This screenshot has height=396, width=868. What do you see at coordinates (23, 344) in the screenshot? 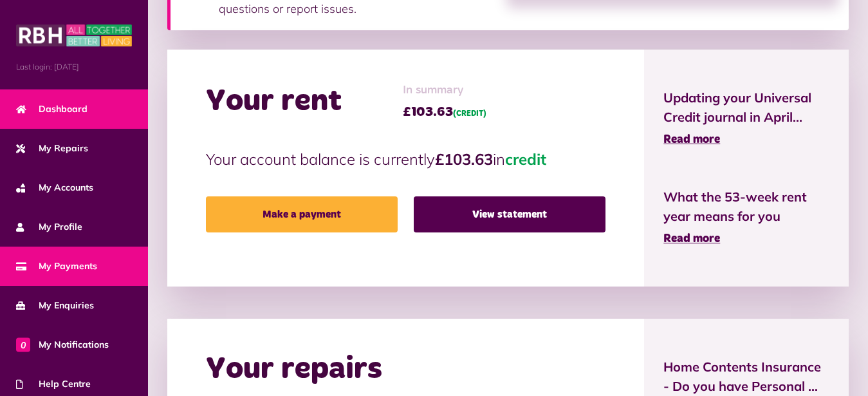
I see `span: 0` at bounding box center [23, 344].